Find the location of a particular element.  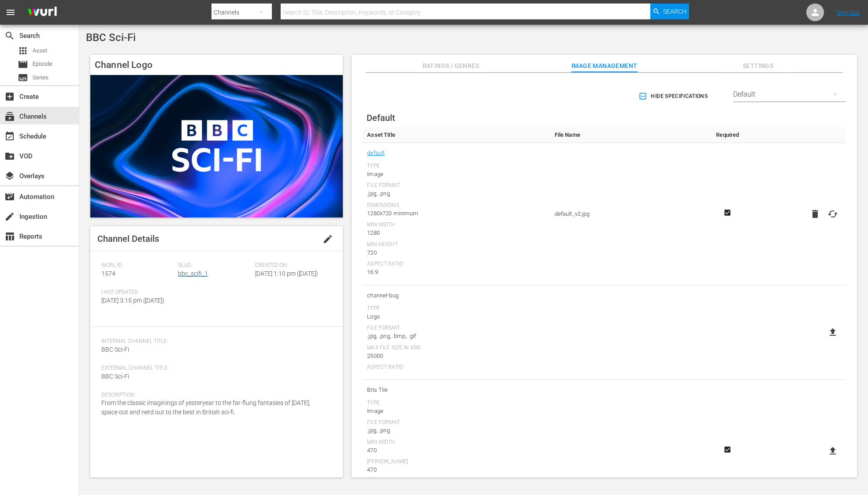

span: Automation is located at coordinates (10, 197).